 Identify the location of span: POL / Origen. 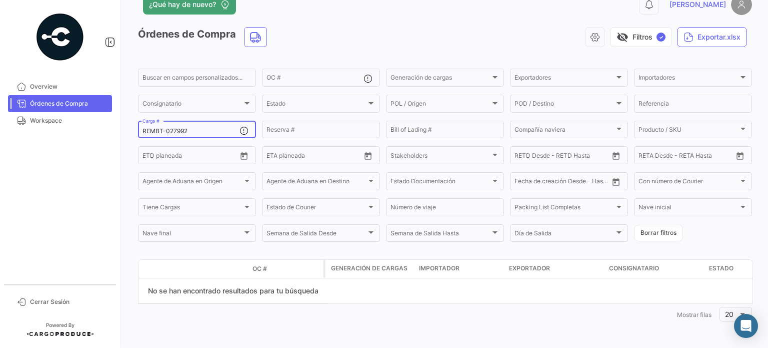
(441, 105).